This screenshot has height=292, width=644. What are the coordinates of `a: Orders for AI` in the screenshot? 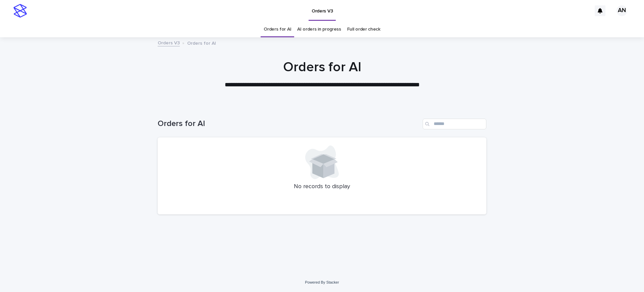 It's located at (277, 29).